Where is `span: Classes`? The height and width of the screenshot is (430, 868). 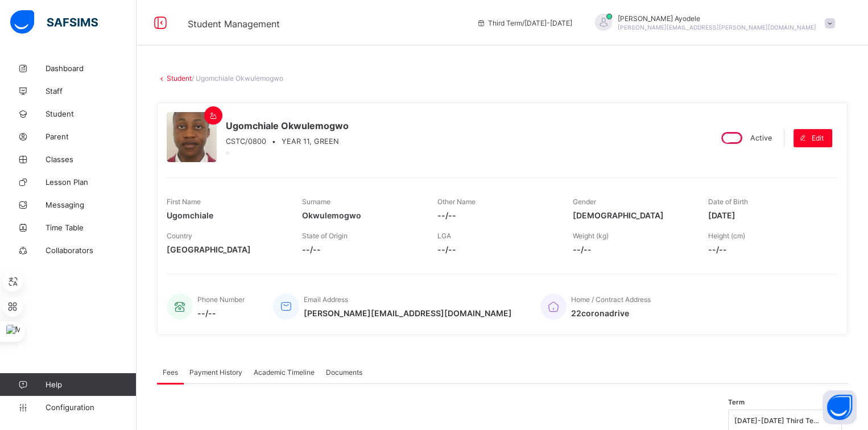
span: Classes is located at coordinates (91, 159).